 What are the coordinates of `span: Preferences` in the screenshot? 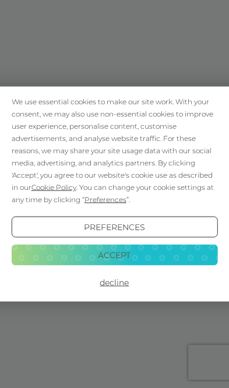 It's located at (105, 199).